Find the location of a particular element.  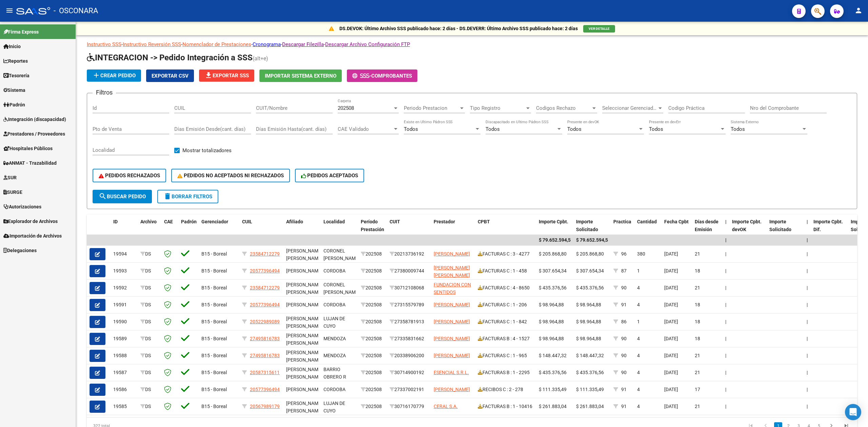

div: FACTURAS C : 1 - 842 is located at coordinates (506, 322).